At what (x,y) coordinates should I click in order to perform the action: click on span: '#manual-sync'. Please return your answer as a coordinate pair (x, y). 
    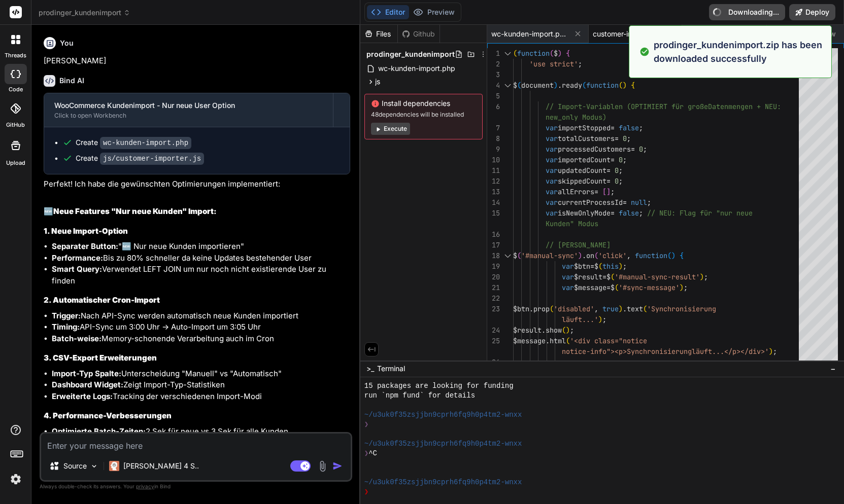
    Looking at the image, I should click on (550, 256).